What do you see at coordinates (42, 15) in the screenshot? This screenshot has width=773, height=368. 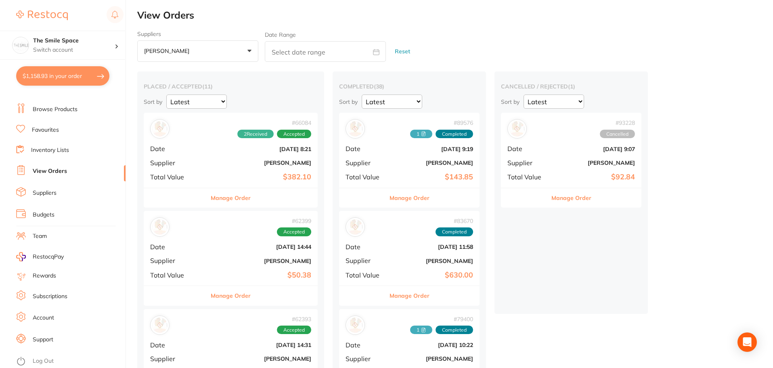 I see `img: Restocq Logo` at bounding box center [42, 15].